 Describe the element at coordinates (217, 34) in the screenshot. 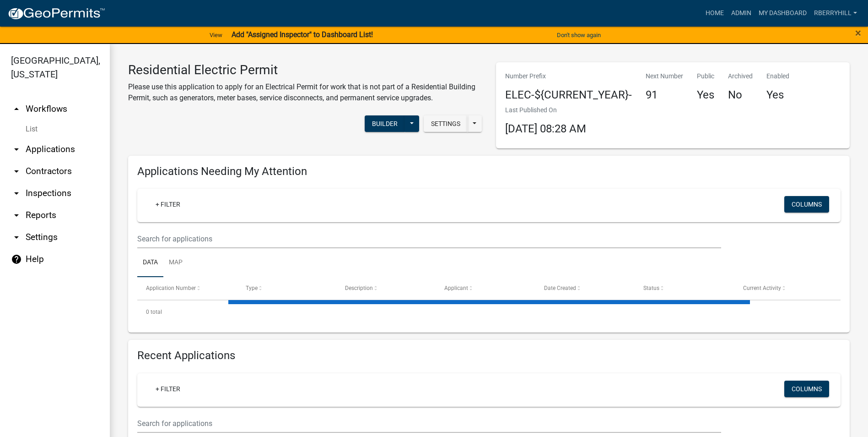

I see `a: View` at that location.